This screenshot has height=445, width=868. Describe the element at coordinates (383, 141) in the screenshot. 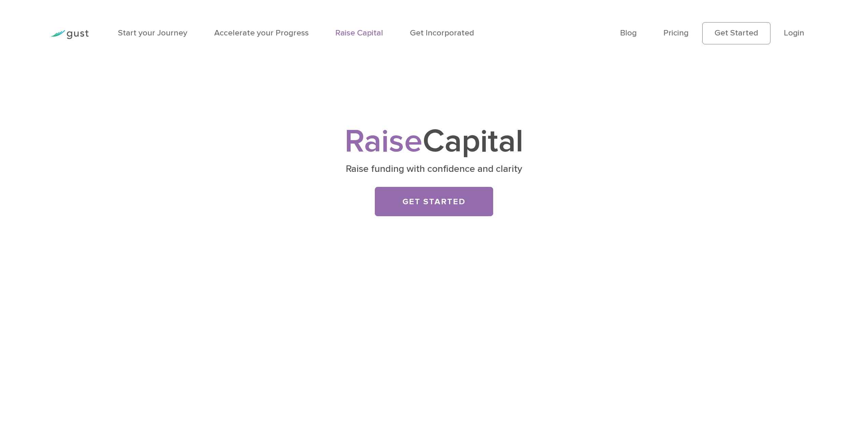

I see `span: Raise` at that location.